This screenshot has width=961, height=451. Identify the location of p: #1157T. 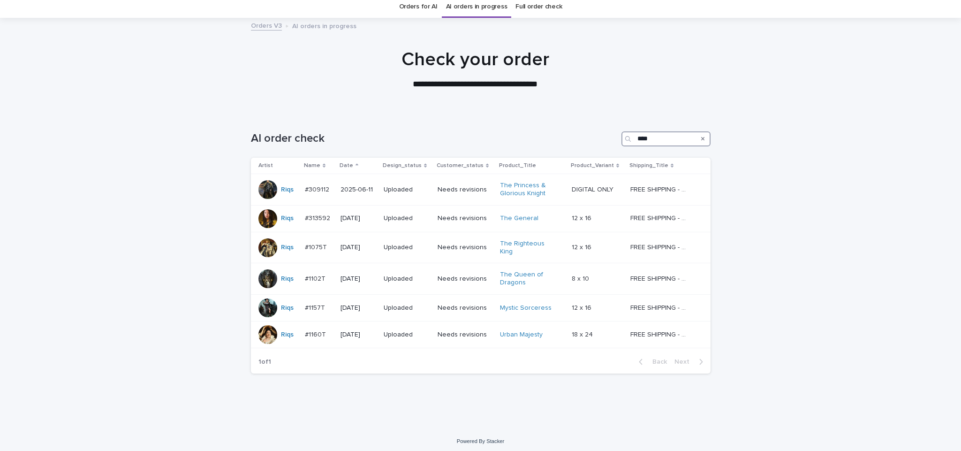
(316, 307).